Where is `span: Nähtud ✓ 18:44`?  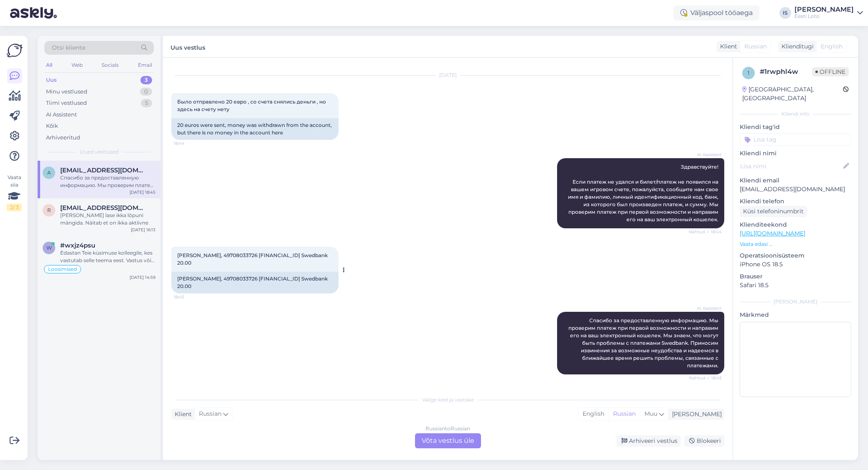
span: Nähtud ✓ 18:44 is located at coordinates (705, 232).